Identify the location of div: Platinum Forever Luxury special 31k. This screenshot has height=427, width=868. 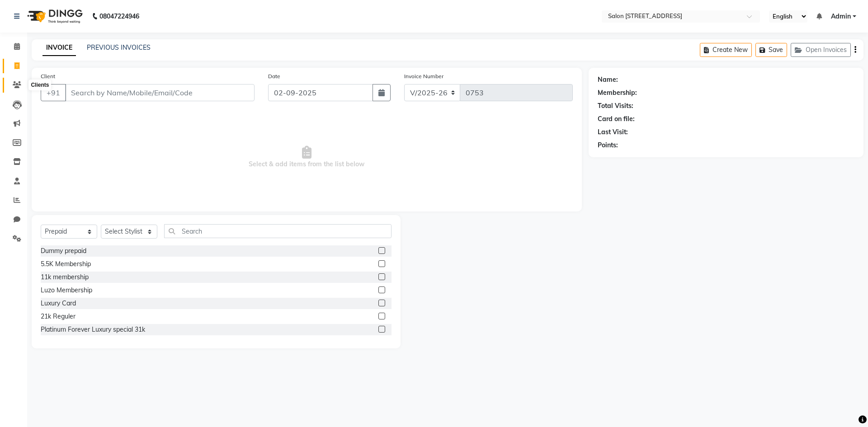
(93, 329).